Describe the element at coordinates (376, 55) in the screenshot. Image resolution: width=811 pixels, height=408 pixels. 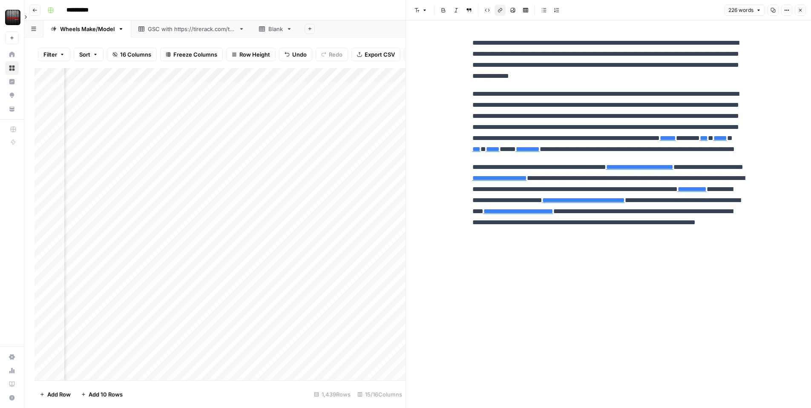
I see `button: Export CSV` at that location.